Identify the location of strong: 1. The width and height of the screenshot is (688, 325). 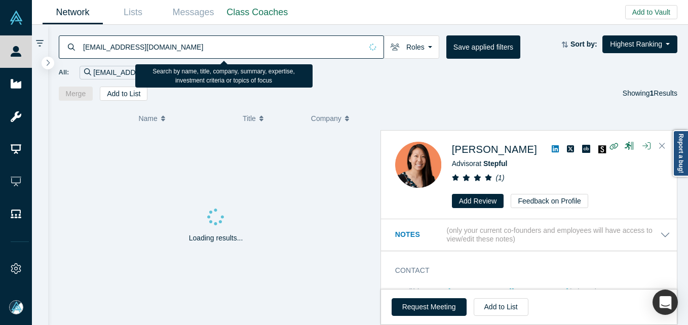
(652, 93).